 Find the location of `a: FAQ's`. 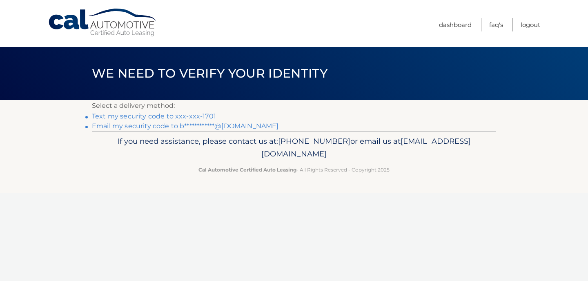

a: FAQ's is located at coordinates (496, 24).